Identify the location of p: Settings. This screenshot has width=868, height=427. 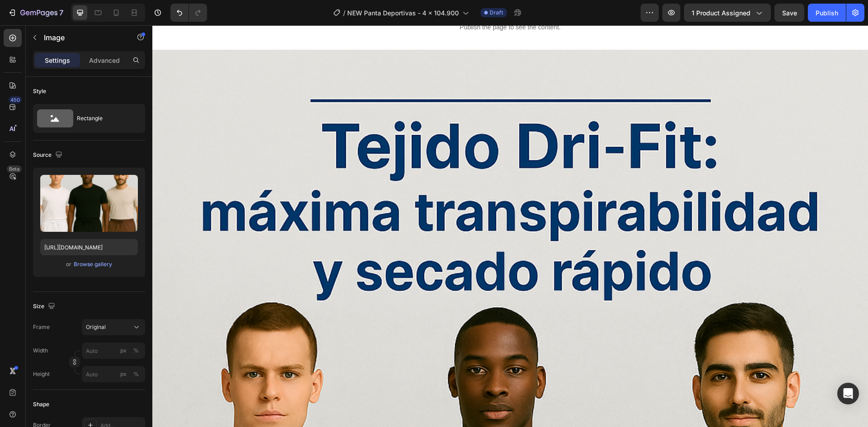
(57, 60).